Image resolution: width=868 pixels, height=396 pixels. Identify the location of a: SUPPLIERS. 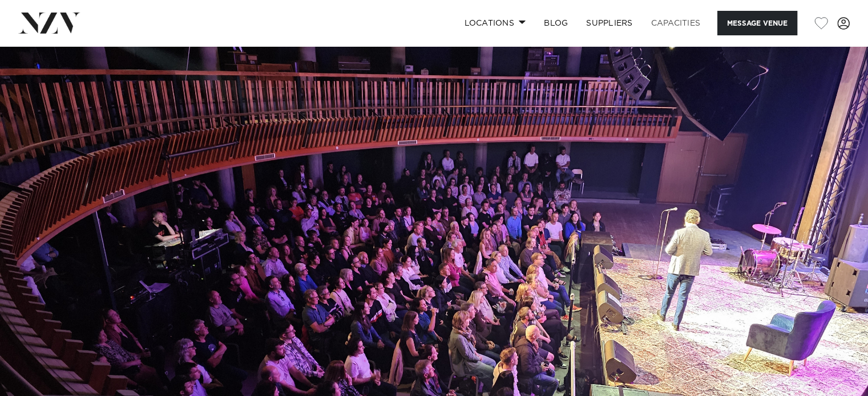
(609, 23).